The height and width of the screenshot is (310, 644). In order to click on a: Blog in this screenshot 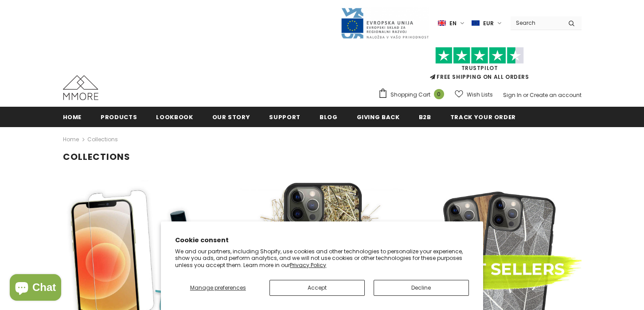, I will do `click(328, 116)`.